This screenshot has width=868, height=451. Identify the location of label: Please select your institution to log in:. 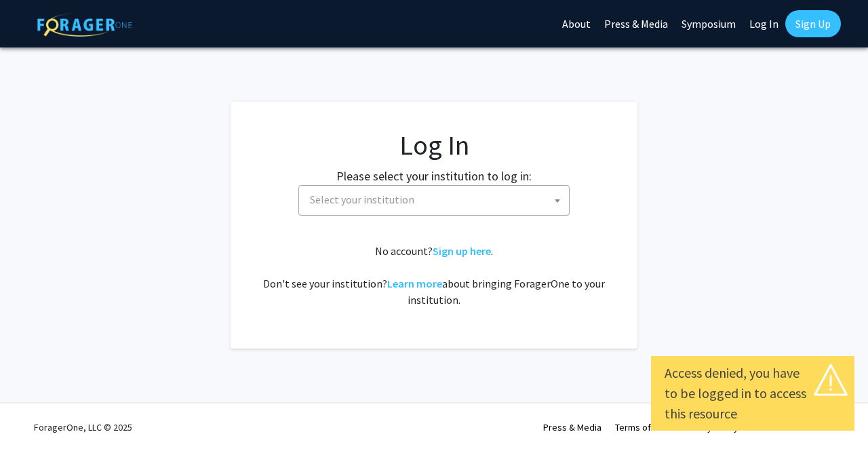
(434, 176).